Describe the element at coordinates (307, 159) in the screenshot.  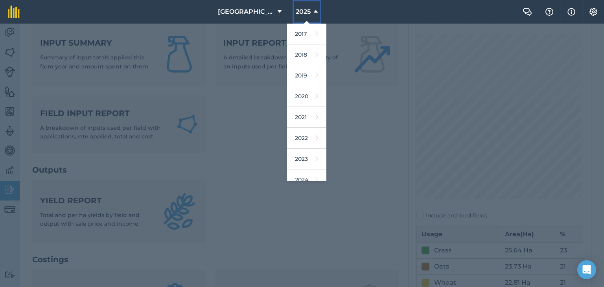
I see `a: 2023` at that location.